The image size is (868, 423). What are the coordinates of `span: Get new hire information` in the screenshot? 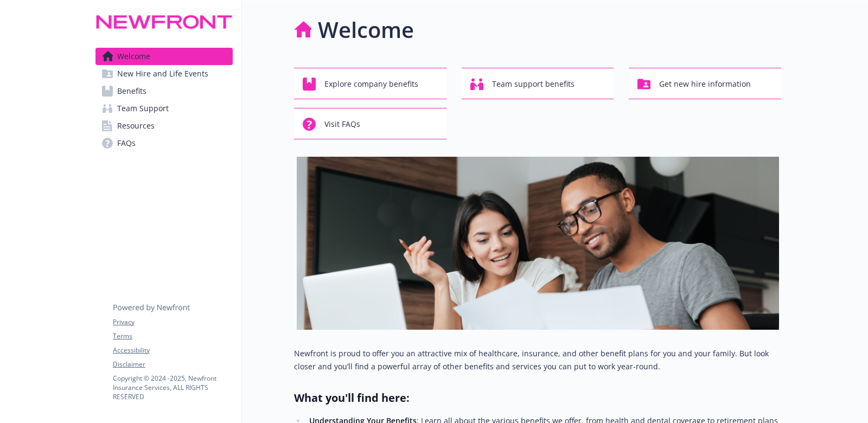 It's located at (705, 84).